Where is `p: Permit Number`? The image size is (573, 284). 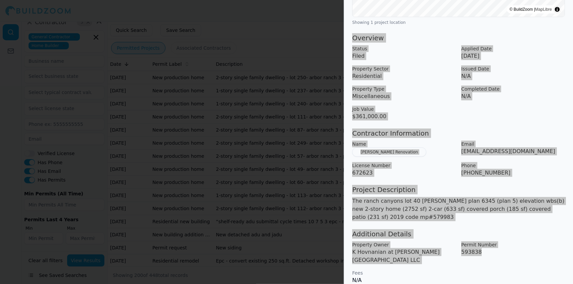
p: Permit Number is located at coordinates (513, 245).